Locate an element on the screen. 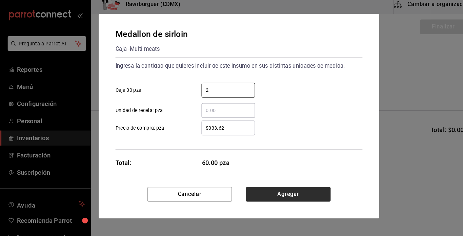  div: Medallon de sirloin is located at coordinates (147, 39).